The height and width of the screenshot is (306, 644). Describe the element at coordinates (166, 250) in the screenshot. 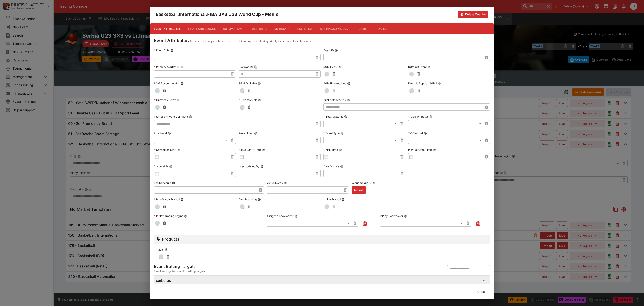

I see `button: Multi` at that location.